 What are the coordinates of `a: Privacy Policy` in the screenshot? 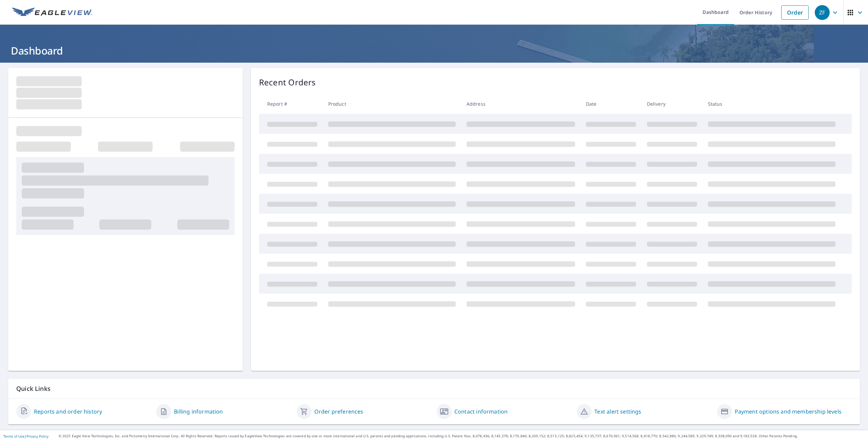 It's located at (37, 436).